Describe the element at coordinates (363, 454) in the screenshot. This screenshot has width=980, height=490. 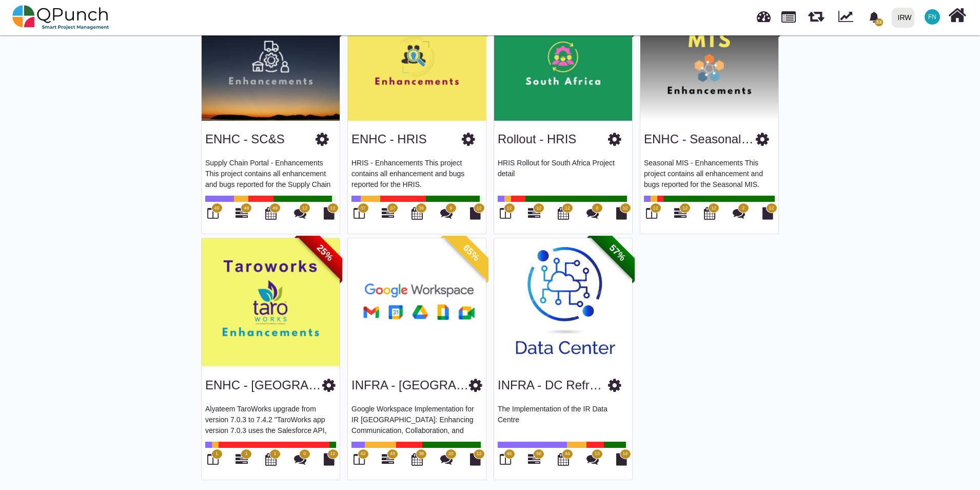
I see `span: 42` at that location.